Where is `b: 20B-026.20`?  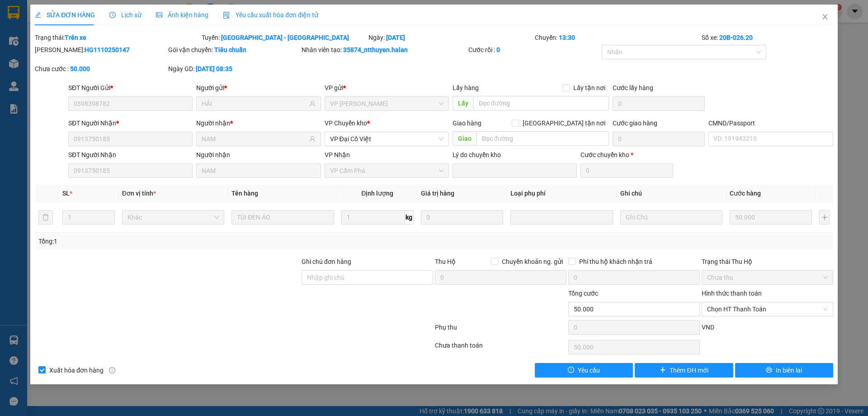
b: 20B-026.20 is located at coordinates (736, 38).